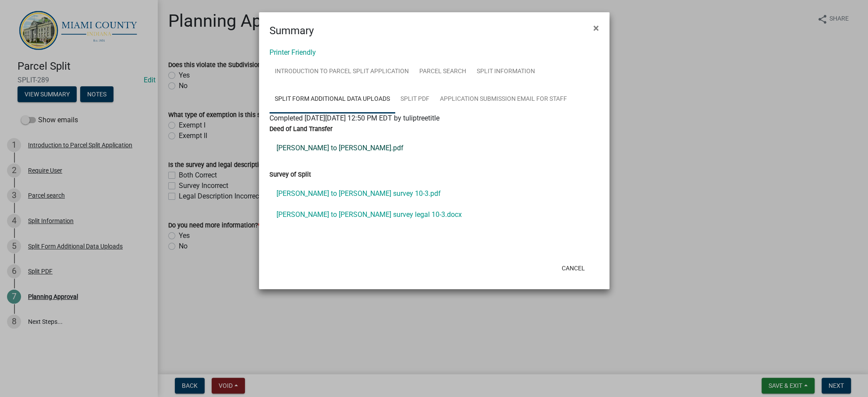  Describe the element at coordinates (415, 100) in the screenshot. I see `a: Split PDF` at that location.